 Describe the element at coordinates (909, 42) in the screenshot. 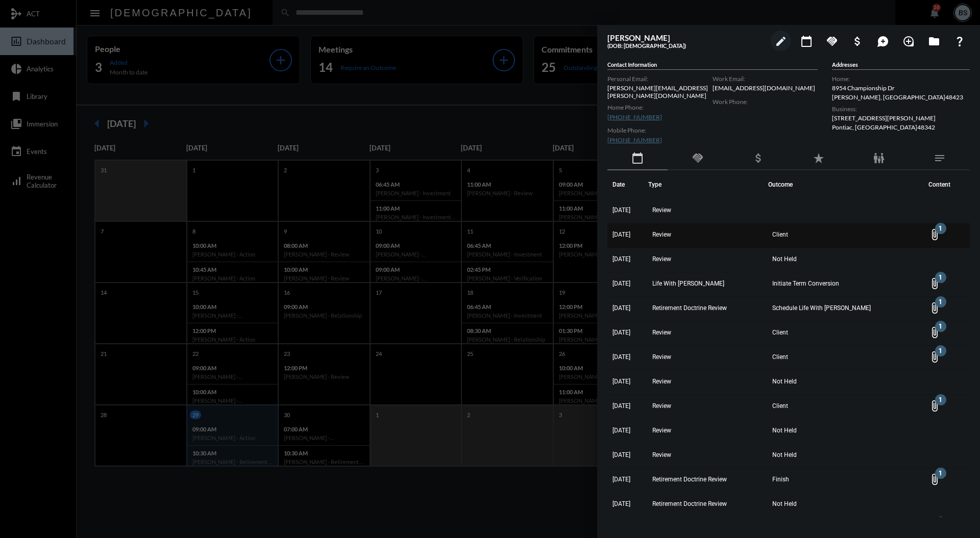

I see `mat-icon: loupe` at that location.